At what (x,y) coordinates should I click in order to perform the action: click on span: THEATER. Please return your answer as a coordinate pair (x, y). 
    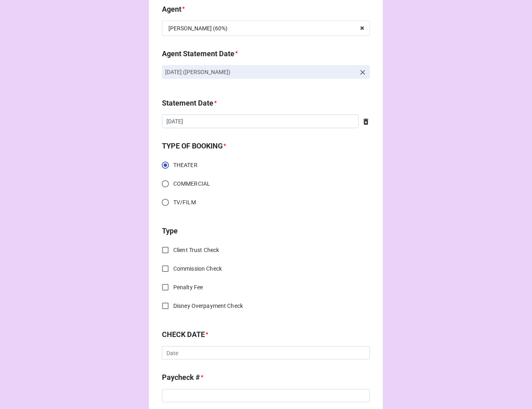
    Looking at the image, I should click on (186, 165).